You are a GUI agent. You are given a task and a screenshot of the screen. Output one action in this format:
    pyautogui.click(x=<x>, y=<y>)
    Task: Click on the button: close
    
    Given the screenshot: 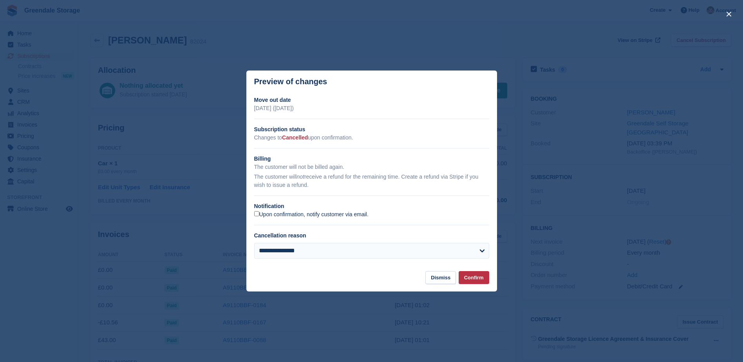 What is the action you would take?
    pyautogui.click(x=729, y=14)
    